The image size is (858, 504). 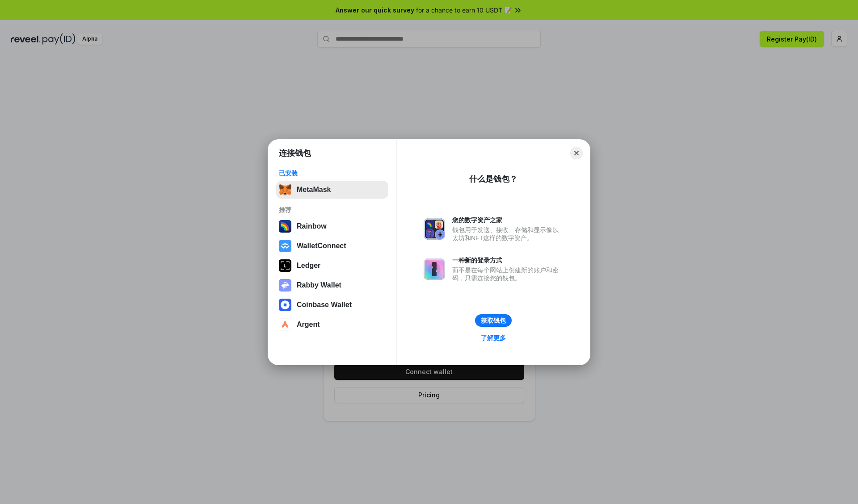 I want to click on div: 推荐, so click(x=332, y=210).